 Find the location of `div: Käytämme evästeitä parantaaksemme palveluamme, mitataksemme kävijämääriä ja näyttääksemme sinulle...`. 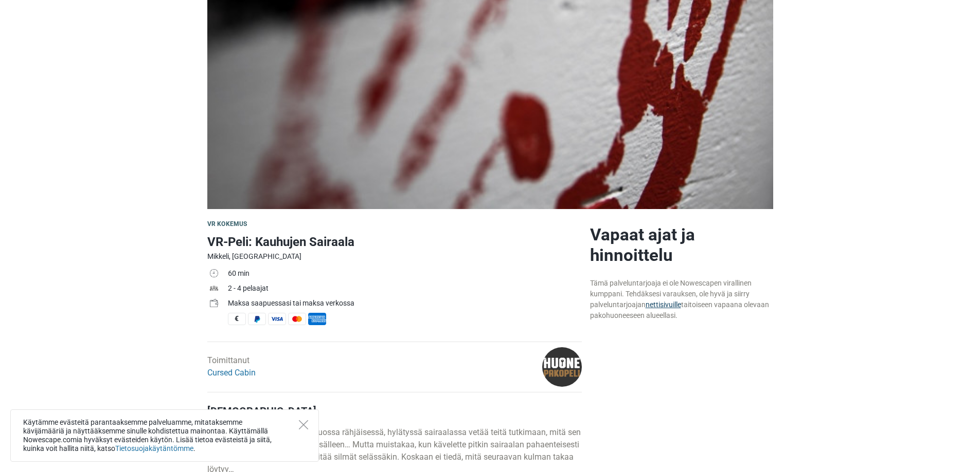

div: Käytämme evästeitä parantaaksemme palveluamme, mitataksemme kävijämääriä ja näyttääksemme sinulle... is located at coordinates (165, 436).